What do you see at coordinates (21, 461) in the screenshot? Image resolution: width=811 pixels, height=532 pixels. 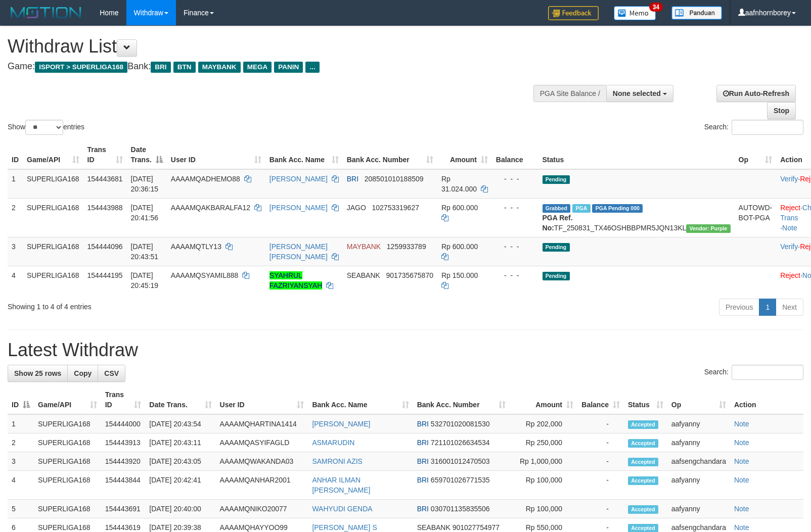 I see `td: 3` at bounding box center [21, 461].